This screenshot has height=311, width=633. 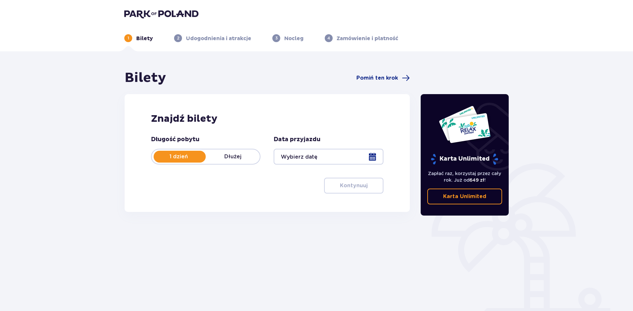 I want to click on button: Kontynuuj, so click(x=354, y=186).